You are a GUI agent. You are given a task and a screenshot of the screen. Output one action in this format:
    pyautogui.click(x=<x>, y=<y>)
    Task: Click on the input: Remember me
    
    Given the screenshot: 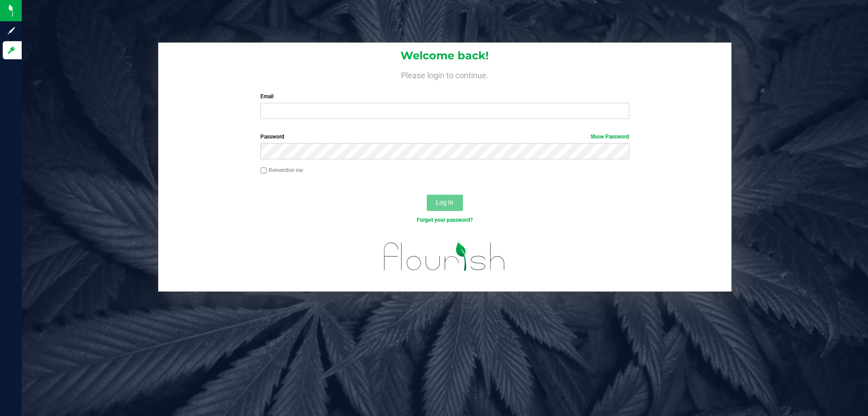 What is the action you would take?
    pyautogui.click(x=264, y=171)
    